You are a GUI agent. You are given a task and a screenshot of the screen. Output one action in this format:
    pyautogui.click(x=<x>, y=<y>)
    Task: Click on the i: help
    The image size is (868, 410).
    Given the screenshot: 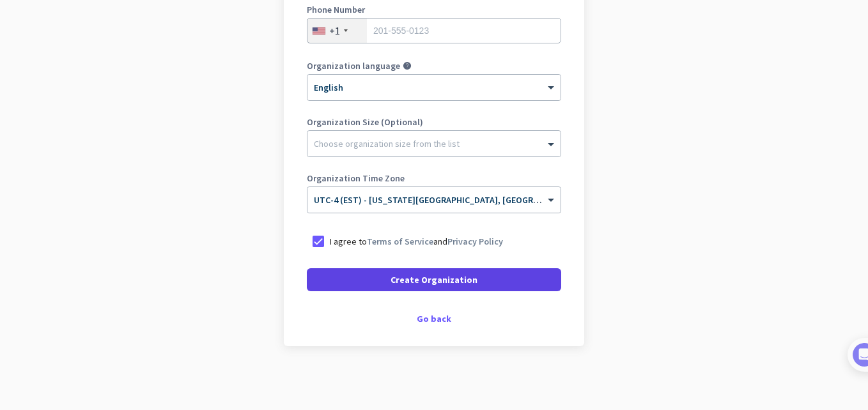 What is the action you would take?
    pyautogui.click(x=407, y=66)
    